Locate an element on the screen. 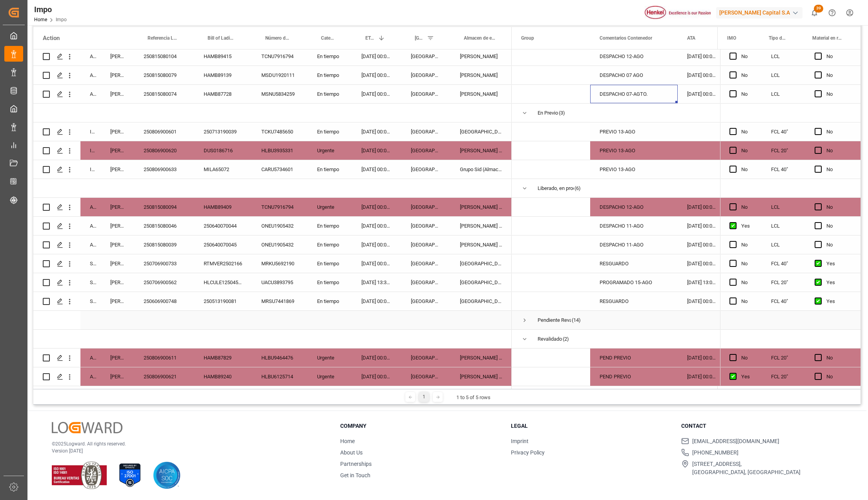 The image size is (868, 500). span: (3) is located at coordinates (562, 113).